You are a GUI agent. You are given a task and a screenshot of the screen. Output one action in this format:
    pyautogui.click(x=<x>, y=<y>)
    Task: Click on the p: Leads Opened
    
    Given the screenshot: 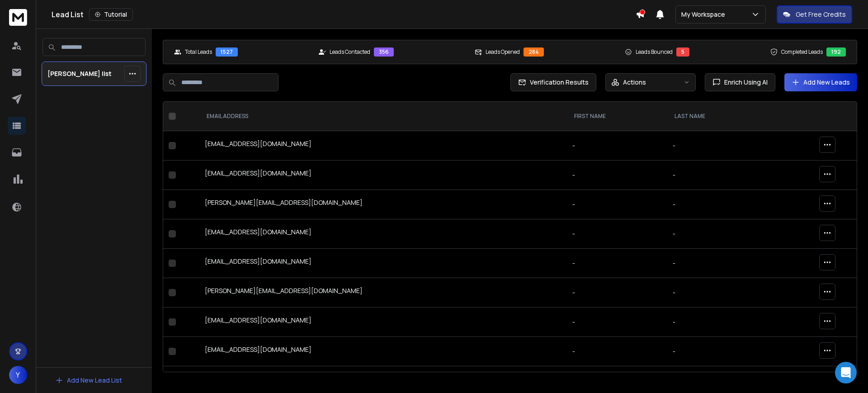 What is the action you would take?
    pyautogui.click(x=502, y=52)
    